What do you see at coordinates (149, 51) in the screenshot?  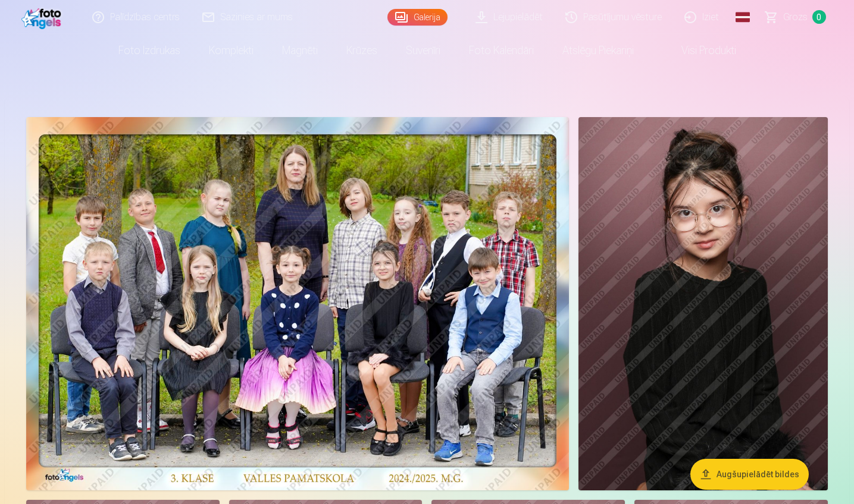 I see `a: Foto izdrukas` at bounding box center [149, 51].